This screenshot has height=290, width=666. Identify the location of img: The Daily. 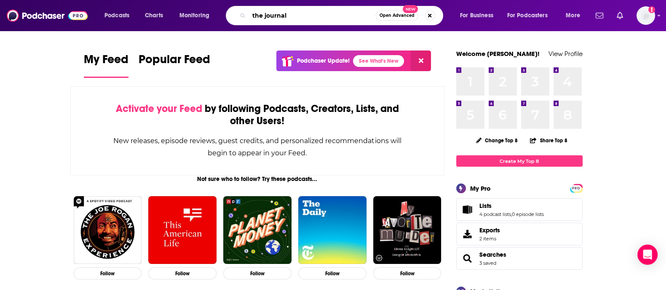
(332, 230).